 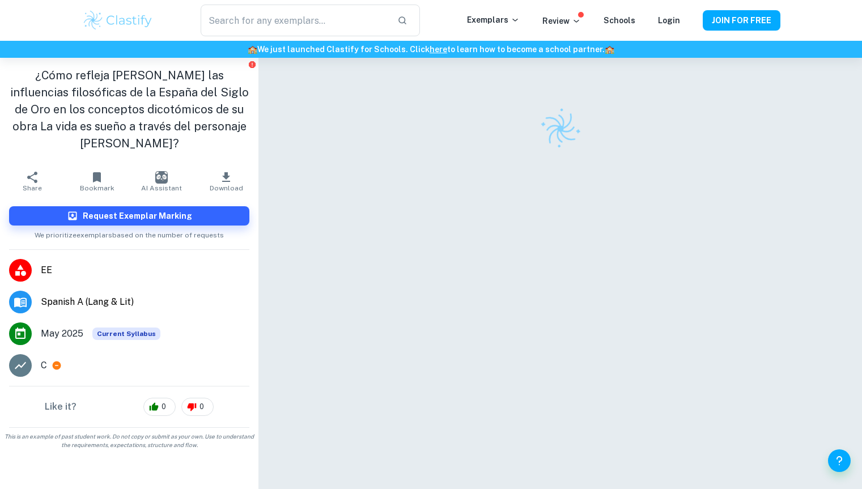 What do you see at coordinates (493, 20) in the screenshot?
I see `p: Exemplars` at bounding box center [493, 20].